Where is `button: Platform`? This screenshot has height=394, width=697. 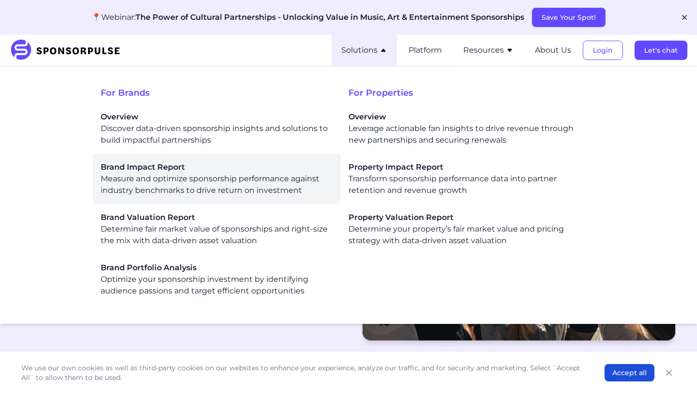 button: Platform is located at coordinates (425, 50).